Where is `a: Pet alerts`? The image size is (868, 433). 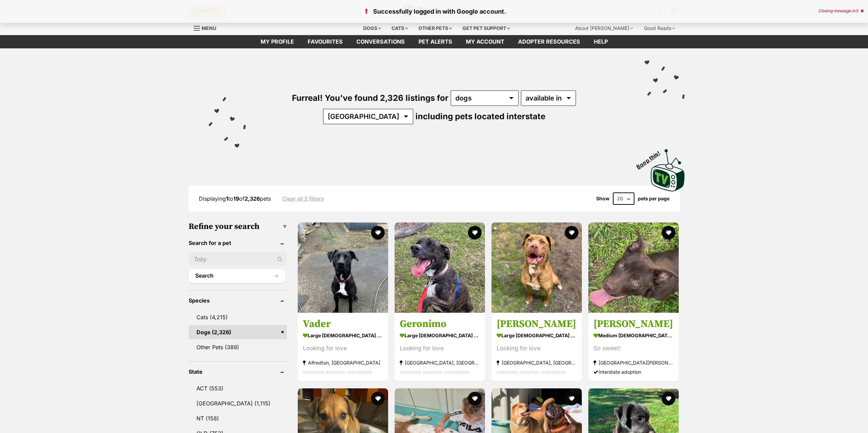
a: Pet alerts is located at coordinates (435, 41).